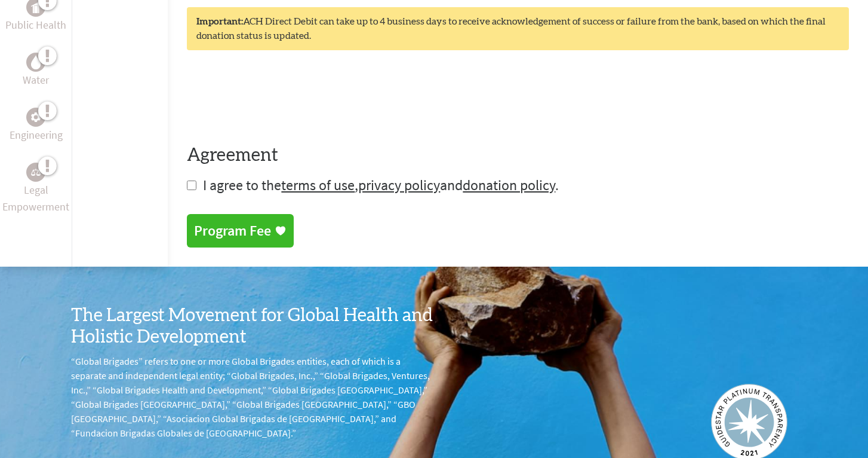 This screenshot has width=868, height=458. What do you see at coordinates (36, 135) in the screenshot?
I see `p: Engineering` at bounding box center [36, 135].